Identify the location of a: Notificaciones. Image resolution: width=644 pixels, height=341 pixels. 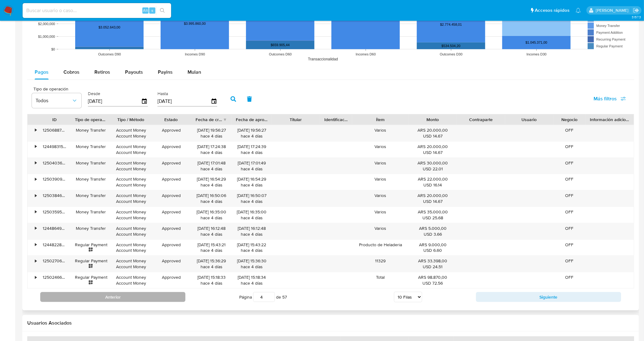
(578, 10).